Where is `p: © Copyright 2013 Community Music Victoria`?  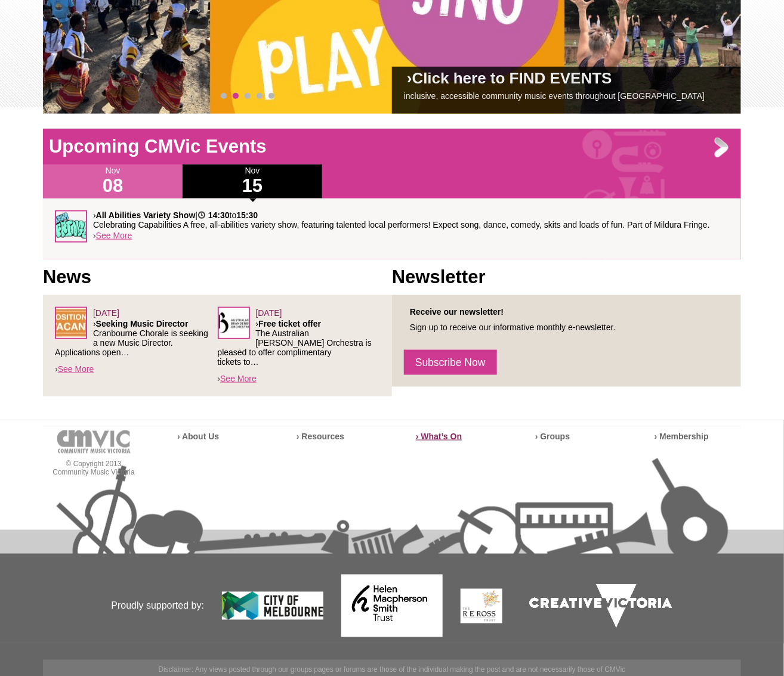 p: © Copyright 2013 Community Music Victoria is located at coordinates (93, 468).